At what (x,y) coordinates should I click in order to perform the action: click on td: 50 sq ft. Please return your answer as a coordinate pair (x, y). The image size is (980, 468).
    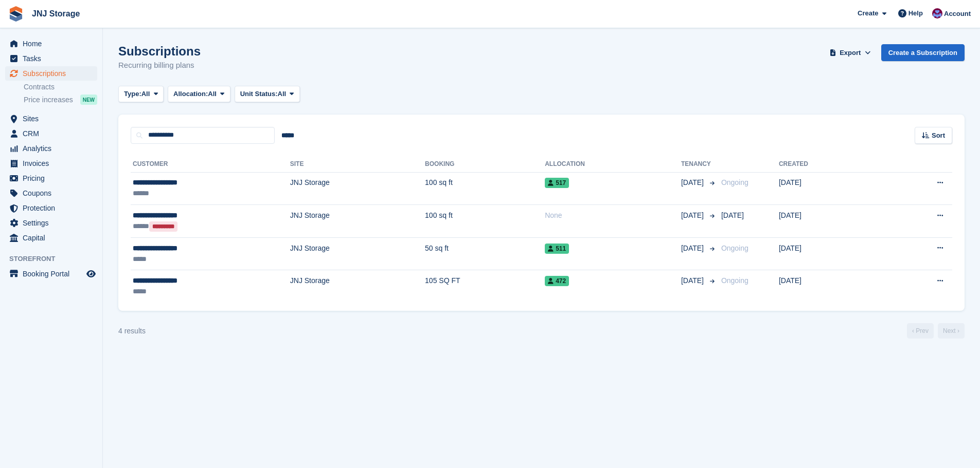
    Looking at the image, I should click on (484, 254).